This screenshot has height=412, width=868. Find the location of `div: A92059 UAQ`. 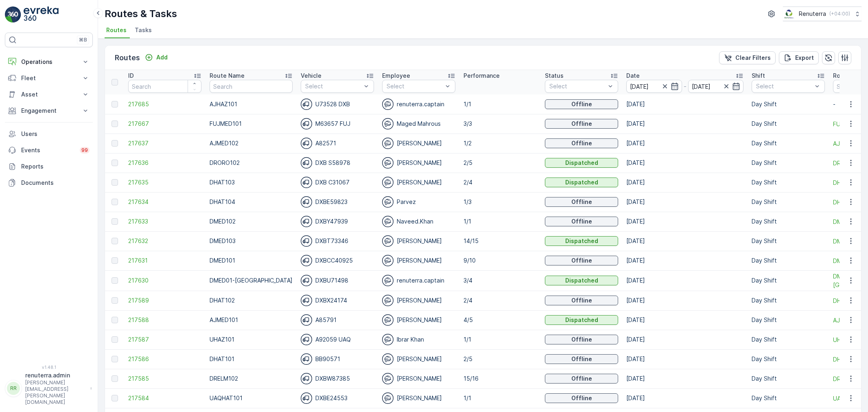

div: A92059 UAQ is located at coordinates (337, 339).